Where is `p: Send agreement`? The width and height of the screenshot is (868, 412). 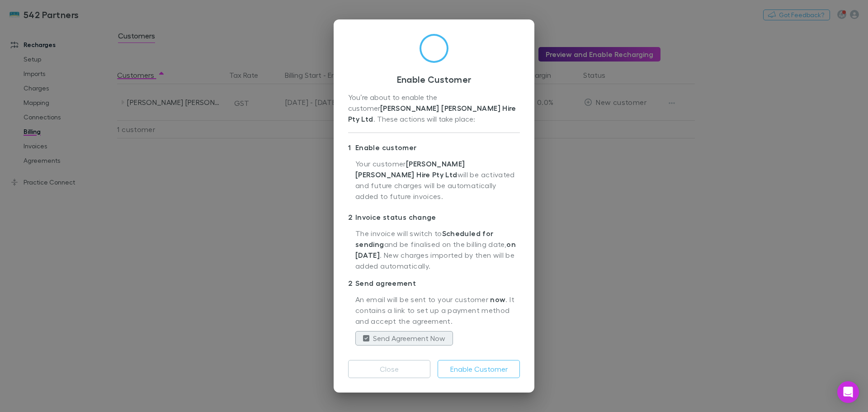
p: Send agreement is located at coordinates (434, 283).